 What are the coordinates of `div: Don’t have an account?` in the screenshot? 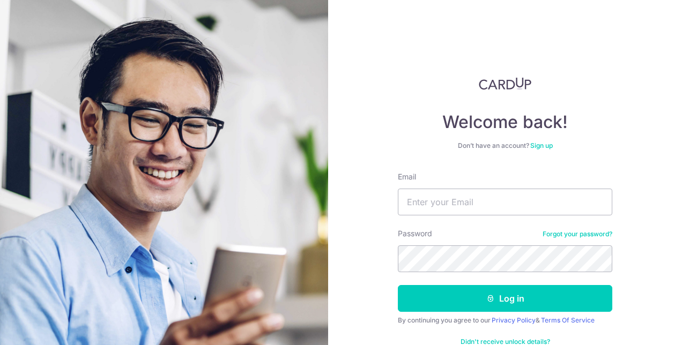 It's located at (505, 146).